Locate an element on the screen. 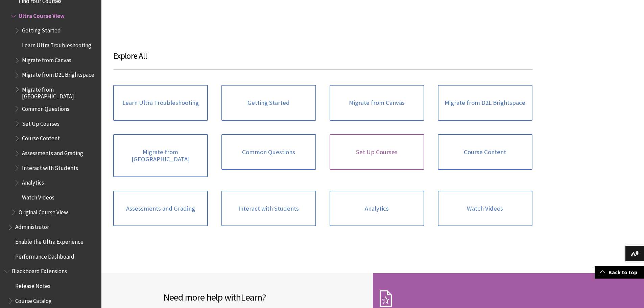 This screenshot has width=644, height=308. span: Course Content is located at coordinates (41, 137).